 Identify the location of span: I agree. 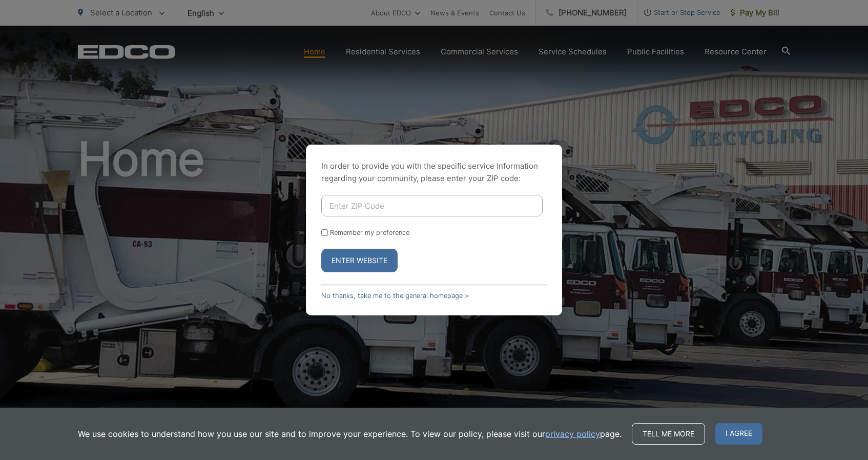
(739, 433).